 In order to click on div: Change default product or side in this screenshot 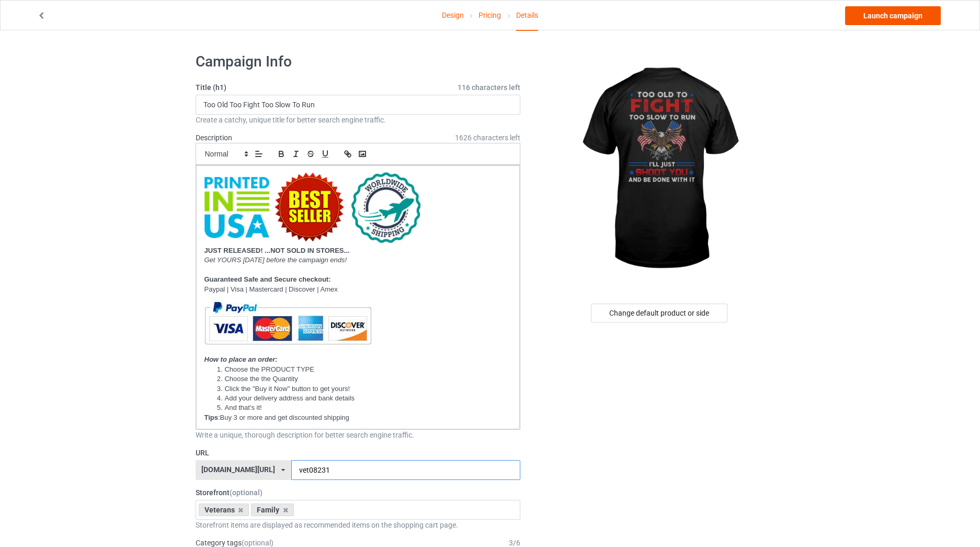, I will do `click(659, 312)`.